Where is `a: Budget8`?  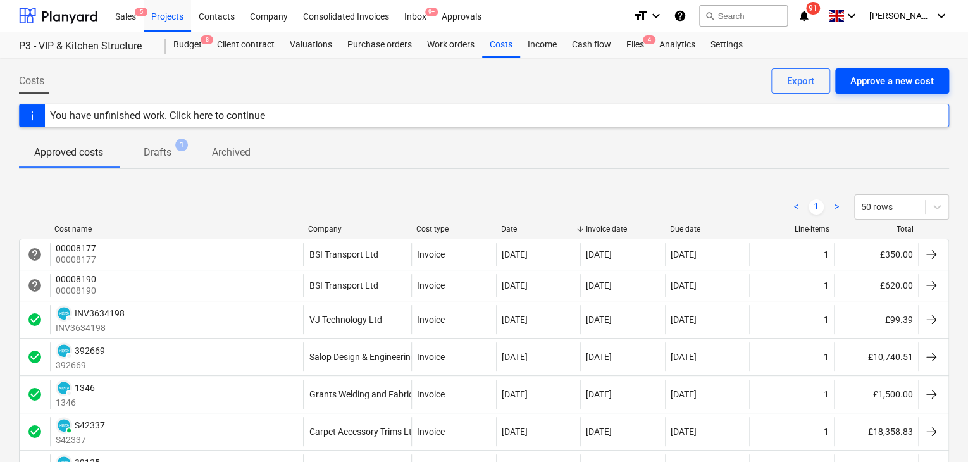 a: Budget8 is located at coordinates (187, 45).